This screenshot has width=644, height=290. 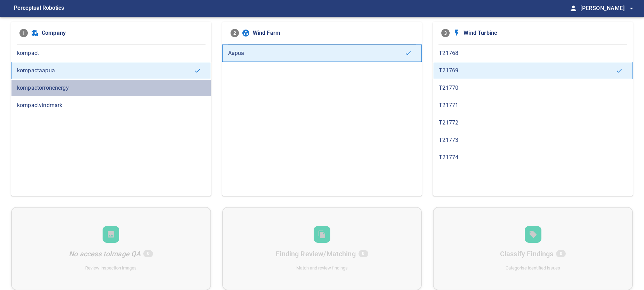 What do you see at coordinates (533, 71) in the screenshot?
I see `div: T21769` at bounding box center [533, 71].